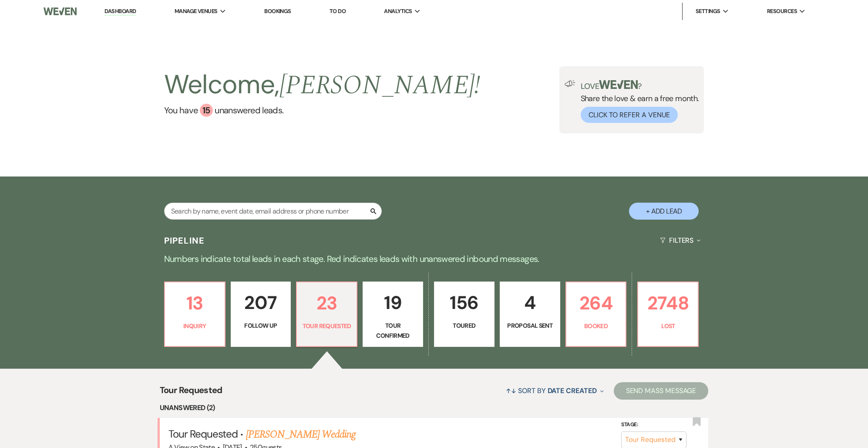 The width and height of the screenshot is (868, 448). Describe the element at coordinates (464, 303) in the screenshot. I see `p: 156` at that location.